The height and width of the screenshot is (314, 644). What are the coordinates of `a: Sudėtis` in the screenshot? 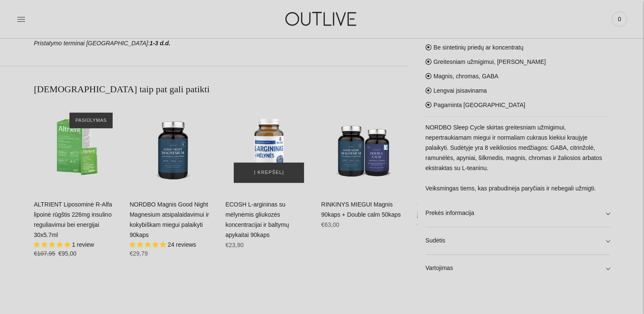 It's located at (517, 241).